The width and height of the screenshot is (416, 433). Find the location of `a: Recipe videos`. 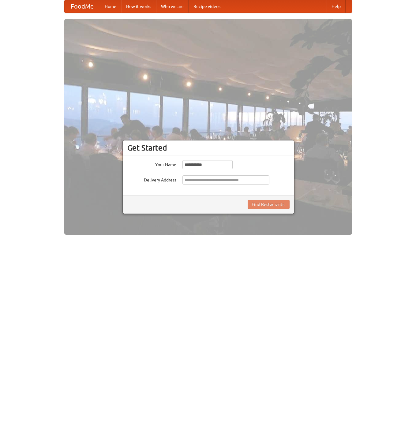

a: Recipe videos is located at coordinates (207, 6).